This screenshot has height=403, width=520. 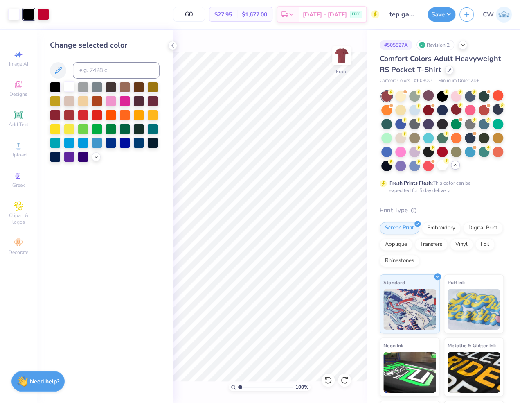 I want to click on span: # 6030CC, so click(x=424, y=81).